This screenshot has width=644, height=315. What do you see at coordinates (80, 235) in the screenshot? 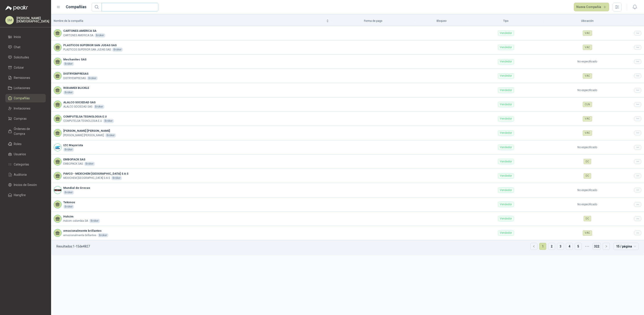
I see `p: emocionalmente brillantes` at bounding box center [80, 235].